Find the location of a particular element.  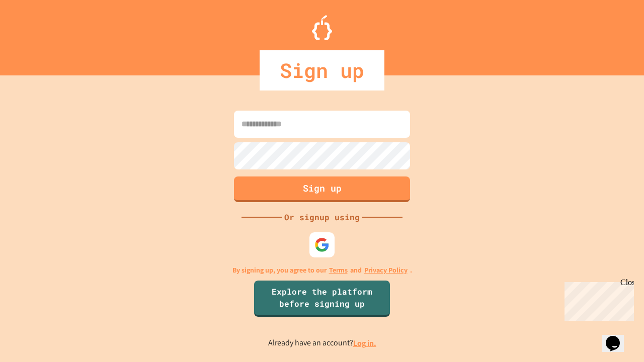

div: Chat with us now!Close is located at coordinates (37, 34).